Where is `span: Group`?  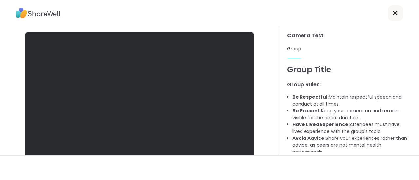
span: Group is located at coordinates (294, 49).